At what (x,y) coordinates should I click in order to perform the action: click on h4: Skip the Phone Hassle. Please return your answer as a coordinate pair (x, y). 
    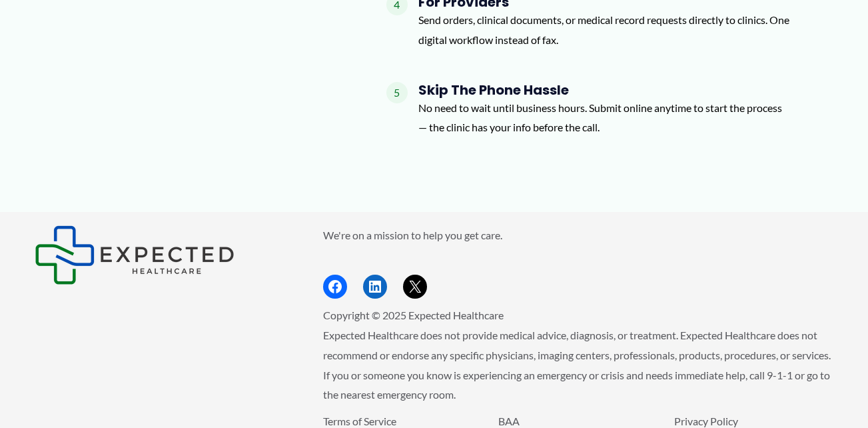
    Looking at the image, I should click on (605, 90).